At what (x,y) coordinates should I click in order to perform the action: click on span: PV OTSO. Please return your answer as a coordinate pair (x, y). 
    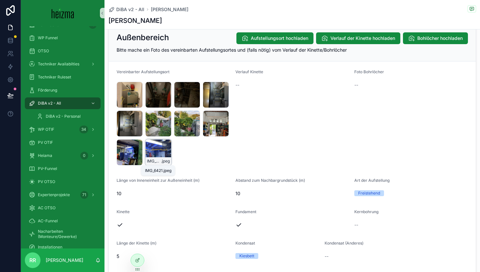
    Looking at the image, I should click on (46, 182).